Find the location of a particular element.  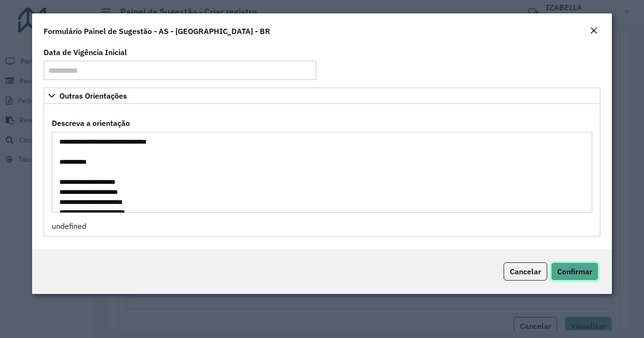

a: Outras Orientações is located at coordinates (322, 96).